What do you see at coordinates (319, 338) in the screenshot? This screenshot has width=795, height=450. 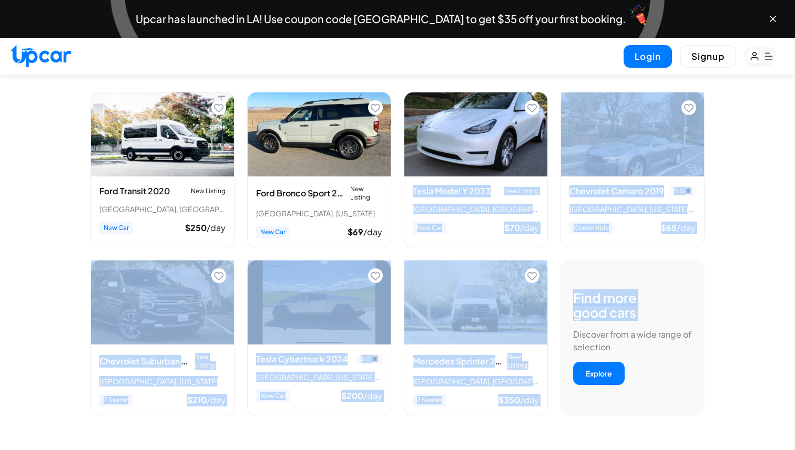 I see `div: View details for Tesla Cybertruck 2024` at bounding box center [319, 338].